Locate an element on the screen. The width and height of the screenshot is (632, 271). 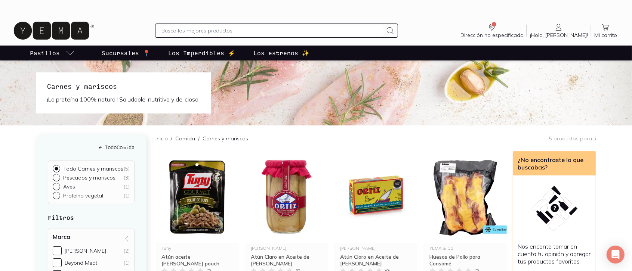
p: Todo Carnes y mariscos is located at coordinates (93, 169).